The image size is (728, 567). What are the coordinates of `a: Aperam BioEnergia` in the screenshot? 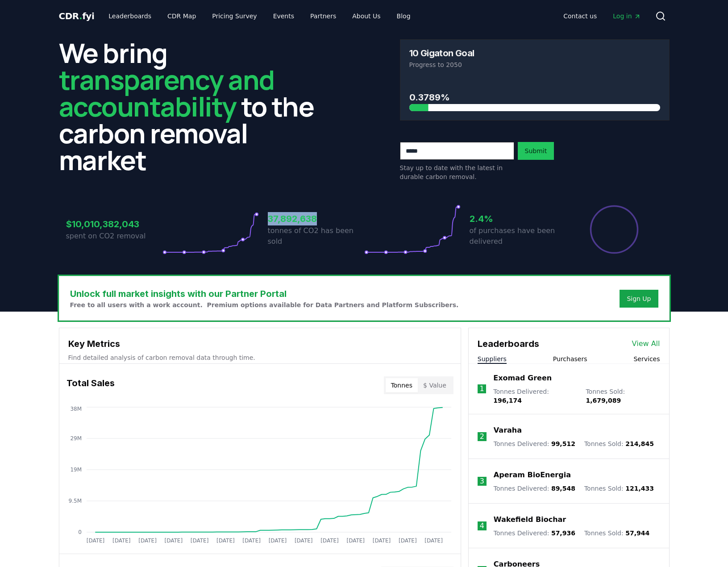 It's located at (532, 475).